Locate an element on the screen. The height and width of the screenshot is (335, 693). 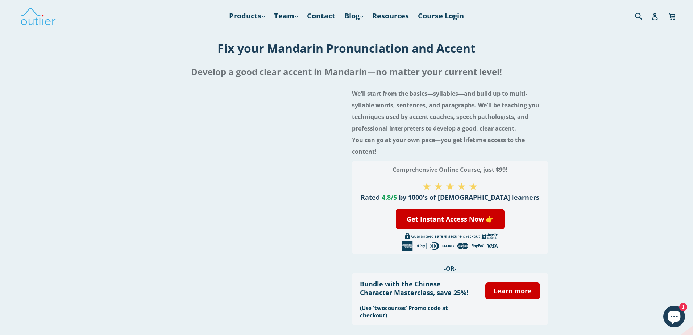
inbox-online-store-chat: Shopify online store chat is located at coordinates (674, 317).